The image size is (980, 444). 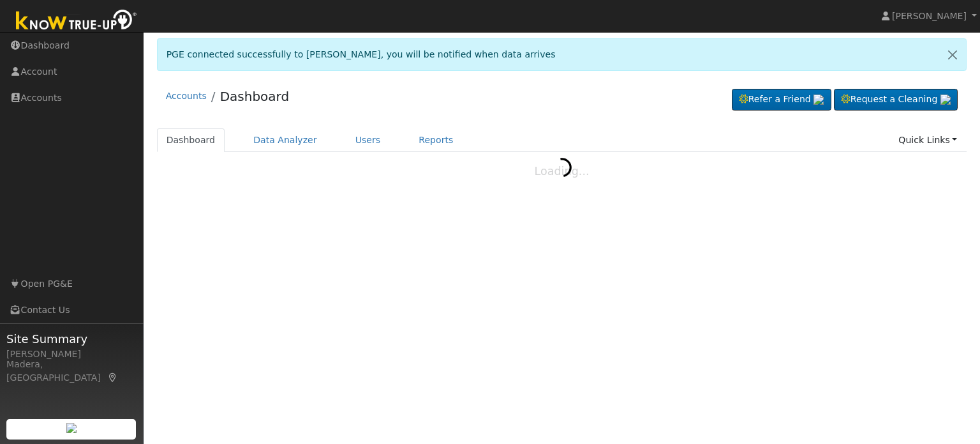 What do you see at coordinates (187, 96) in the screenshot?
I see `a: Accounts` at bounding box center [187, 96].